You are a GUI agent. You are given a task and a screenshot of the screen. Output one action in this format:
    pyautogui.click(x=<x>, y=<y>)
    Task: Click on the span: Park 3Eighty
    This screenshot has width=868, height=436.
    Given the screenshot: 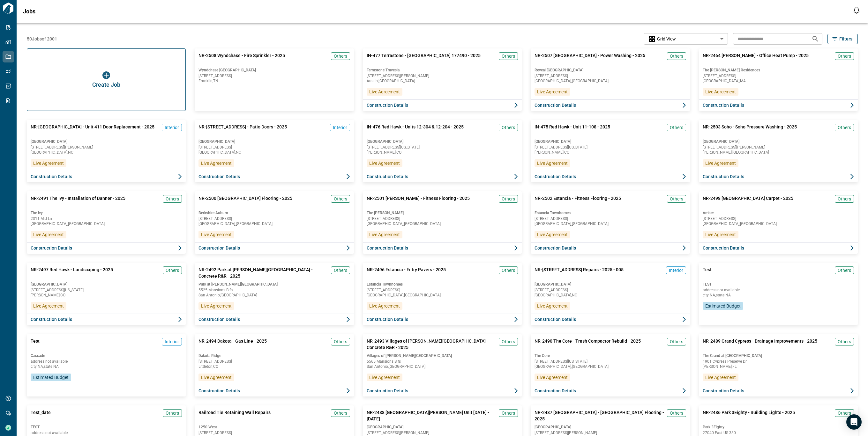 What is the action you would take?
    pyautogui.click(x=778, y=427)
    